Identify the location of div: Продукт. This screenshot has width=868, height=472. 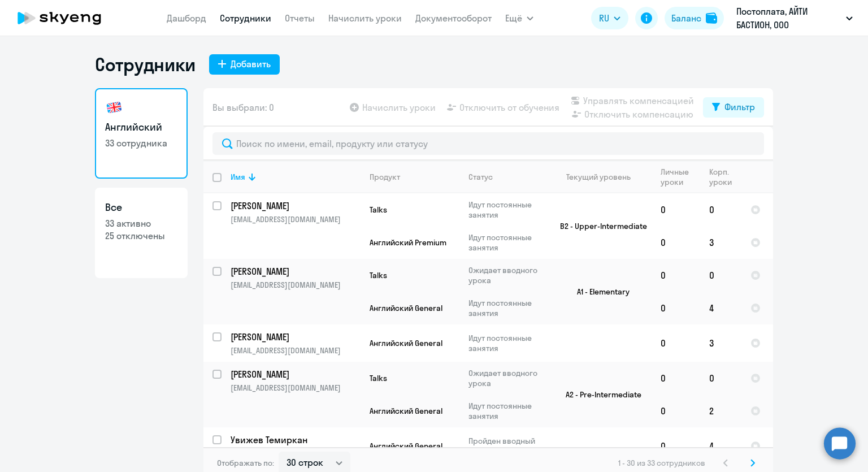
(385, 177).